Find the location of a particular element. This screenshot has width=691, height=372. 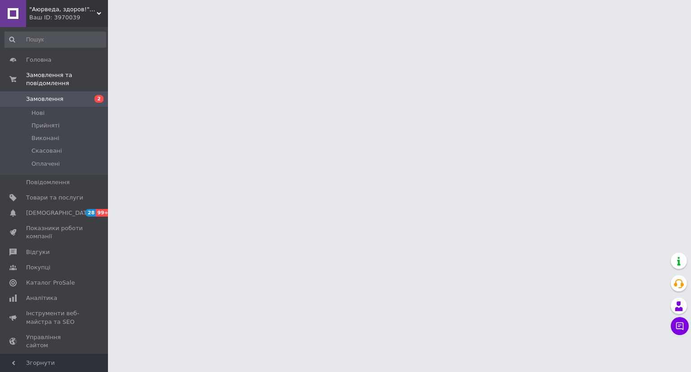

span: 28 is located at coordinates (90, 212).